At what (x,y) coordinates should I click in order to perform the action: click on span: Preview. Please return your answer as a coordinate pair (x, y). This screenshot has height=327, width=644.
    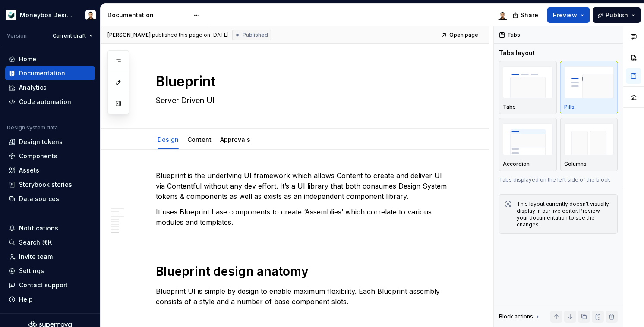
    Looking at the image, I should click on (565, 15).